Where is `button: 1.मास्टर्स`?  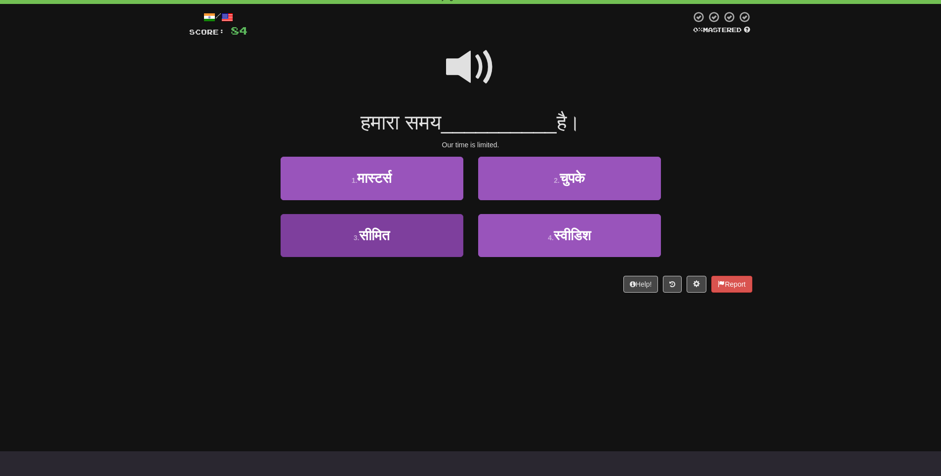 button: 1.मास्टर्स is located at coordinates (372, 178).